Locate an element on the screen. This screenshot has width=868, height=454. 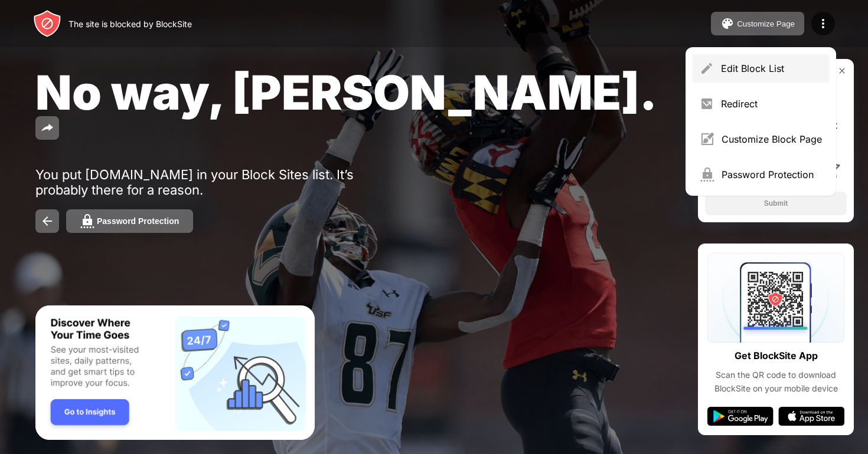
img: rate-us-close.svg is located at coordinates (842, 71).